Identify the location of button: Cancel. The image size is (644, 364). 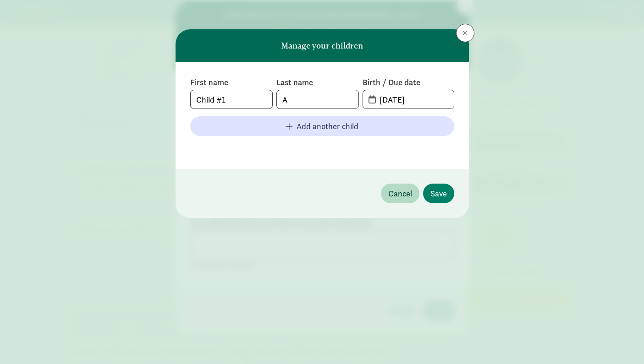
(400, 193).